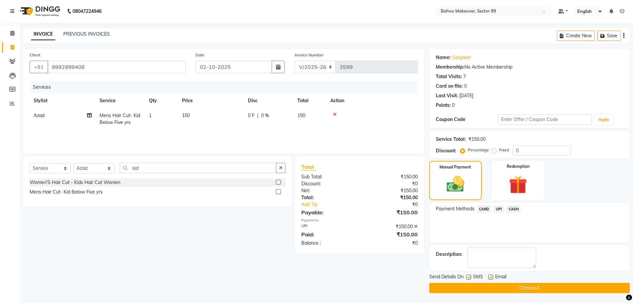 Image resolution: width=633 pixels, height=303 pixels. I want to click on label: Date, so click(200, 55).